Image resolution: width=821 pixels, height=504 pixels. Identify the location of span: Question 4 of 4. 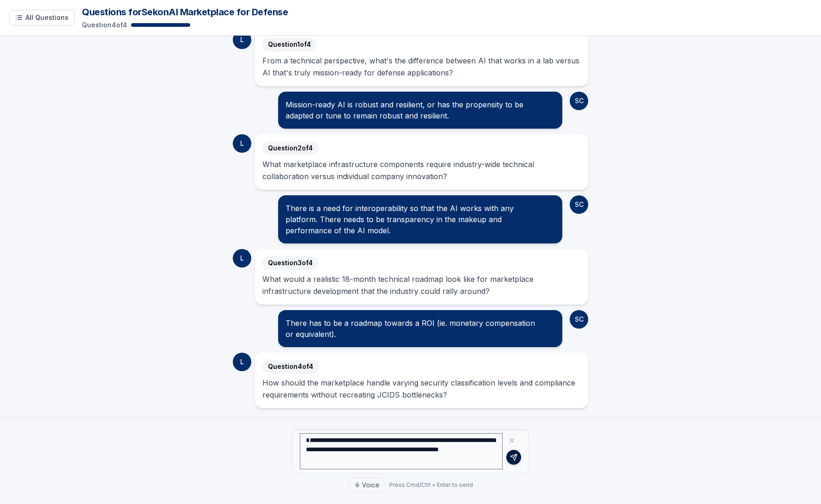
(291, 366).